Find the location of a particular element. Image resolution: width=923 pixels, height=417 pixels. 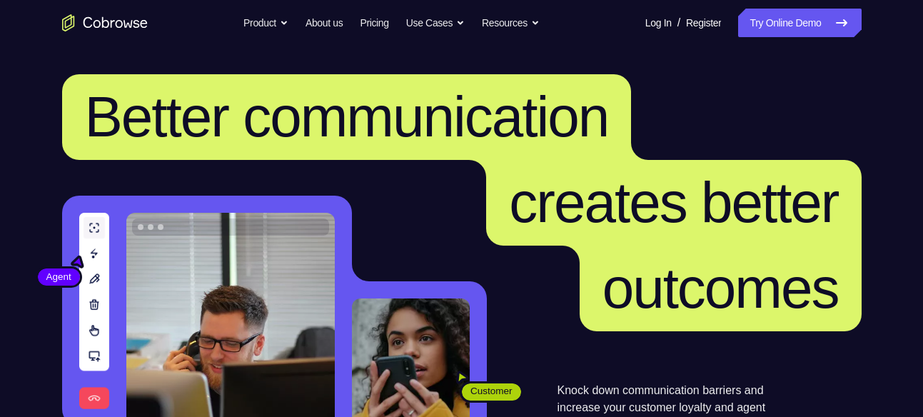

button: Use Cases is located at coordinates (435, 23).